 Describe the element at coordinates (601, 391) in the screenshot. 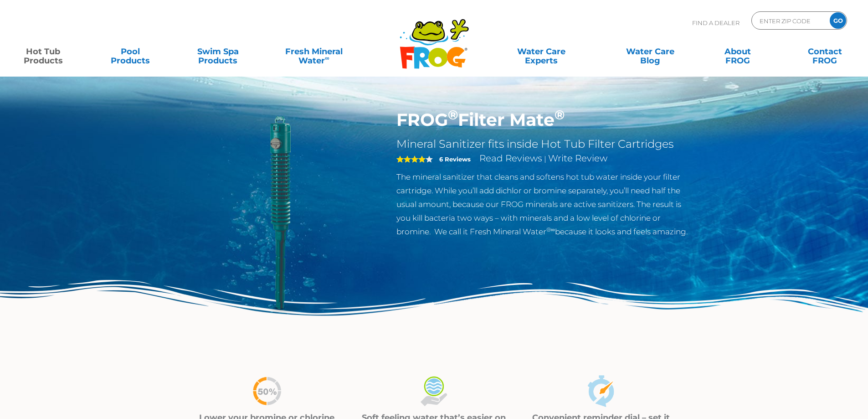

I see `img: icon-set-and-forget` at that location.